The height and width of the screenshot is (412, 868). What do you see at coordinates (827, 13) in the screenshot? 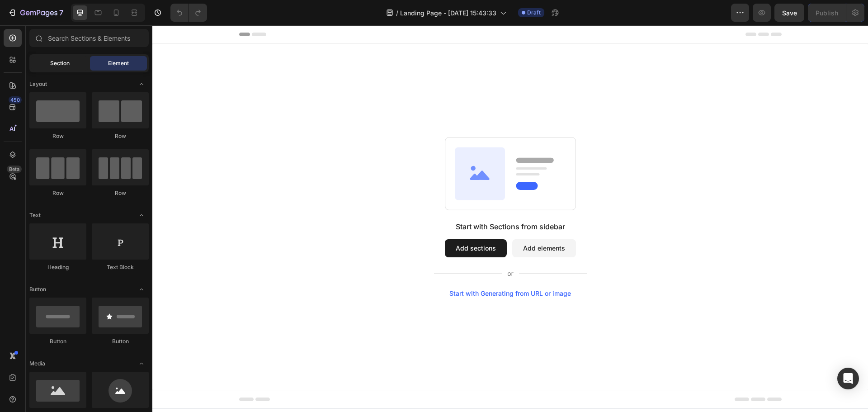
I see `div: Publish` at bounding box center [827, 13].